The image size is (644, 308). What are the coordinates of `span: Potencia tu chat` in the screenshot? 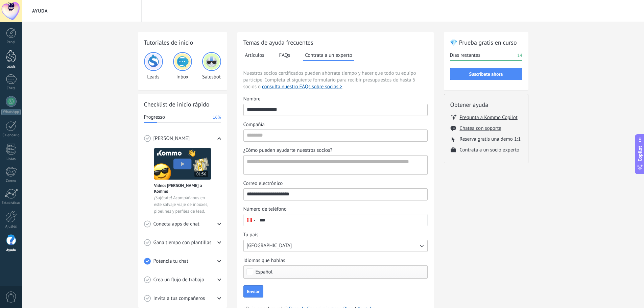 It's located at (171, 261).